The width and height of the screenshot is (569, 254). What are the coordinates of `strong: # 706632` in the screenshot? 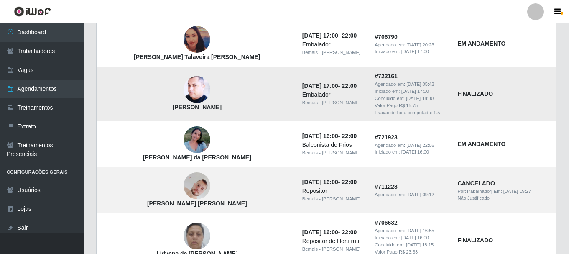 It's located at (386, 222).